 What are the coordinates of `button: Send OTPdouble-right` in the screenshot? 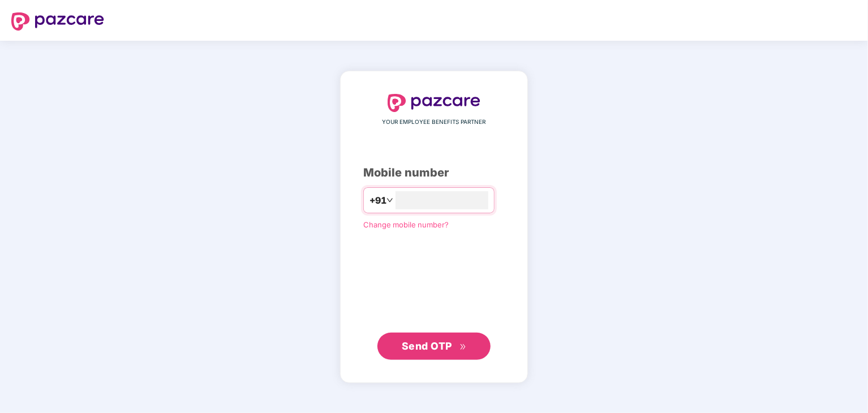 It's located at (434, 347).